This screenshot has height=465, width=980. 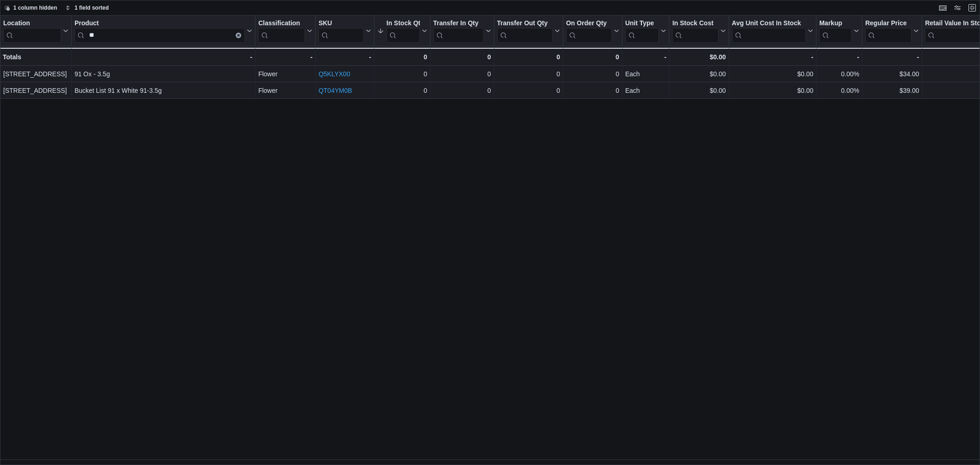 What do you see at coordinates (163, 31) in the screenshot?
I see `button: ProductClear input` at bounding box center [163, 31].